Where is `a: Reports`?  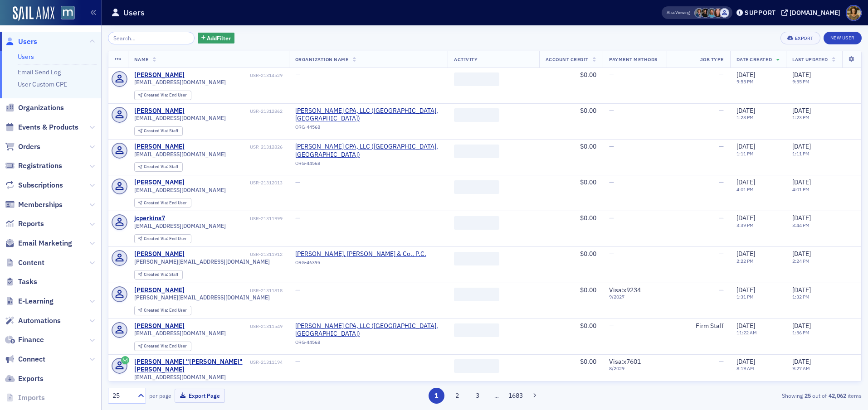
a: Reports is located at coordinates (25, 224).